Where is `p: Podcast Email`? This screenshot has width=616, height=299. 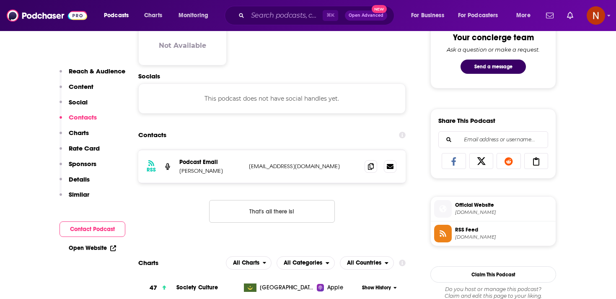 p: Podcast Email is located at coordinates (211, 162).